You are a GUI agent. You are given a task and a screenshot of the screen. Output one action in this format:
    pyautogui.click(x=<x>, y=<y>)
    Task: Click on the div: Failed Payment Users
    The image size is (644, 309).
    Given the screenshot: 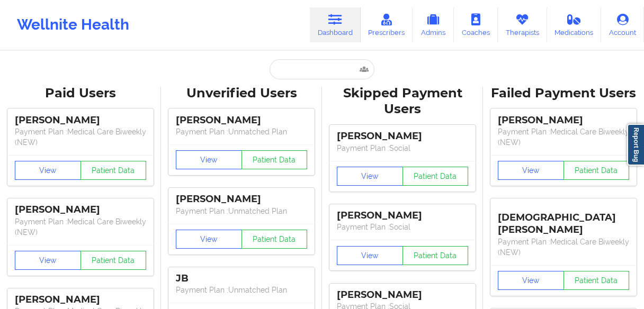 What is the action you would take?
    pyautogui.click(x=563, y=93)
    